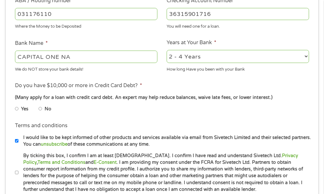 The image size is (324, 194). Describe the element at coordinates (238, 25) in the screenshot. I see `div: You will need one for a loan.` at that location.